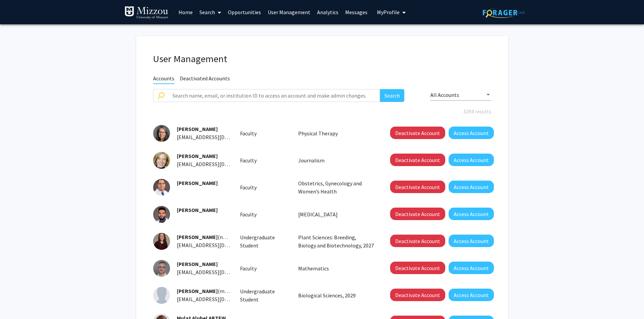 The width and height of the screenshot is (644, 319). Describe the element at coordinates (207, 291) in the screenshot. I see `span: (mawct)` at that location.